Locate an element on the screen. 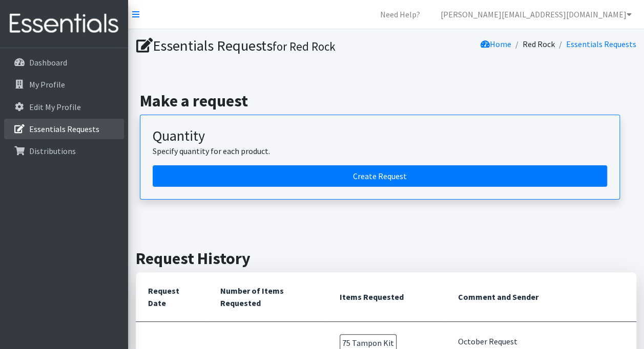 This screenshot has width=644, height=349. h3: Quantity is located at coordinates (380, 136).